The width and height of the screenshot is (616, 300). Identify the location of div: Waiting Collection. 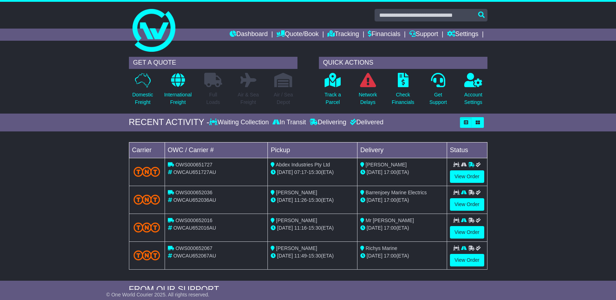
(240, 122).